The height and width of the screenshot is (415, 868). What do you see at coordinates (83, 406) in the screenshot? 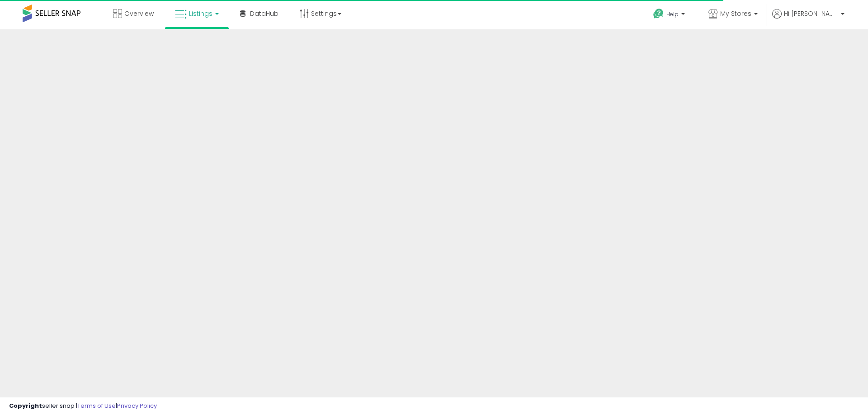
I see `div: seller snap | |` at bounding box center [83, 406].